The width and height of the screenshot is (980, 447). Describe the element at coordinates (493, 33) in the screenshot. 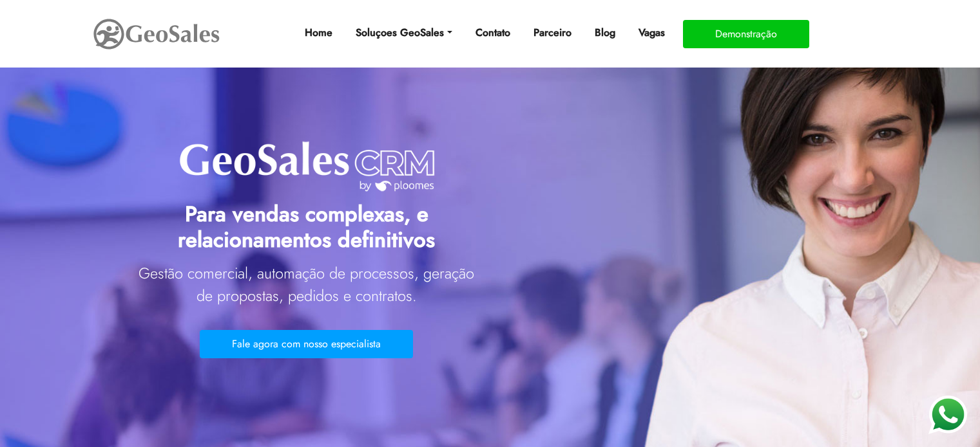

I see `a: Contato` at that location.